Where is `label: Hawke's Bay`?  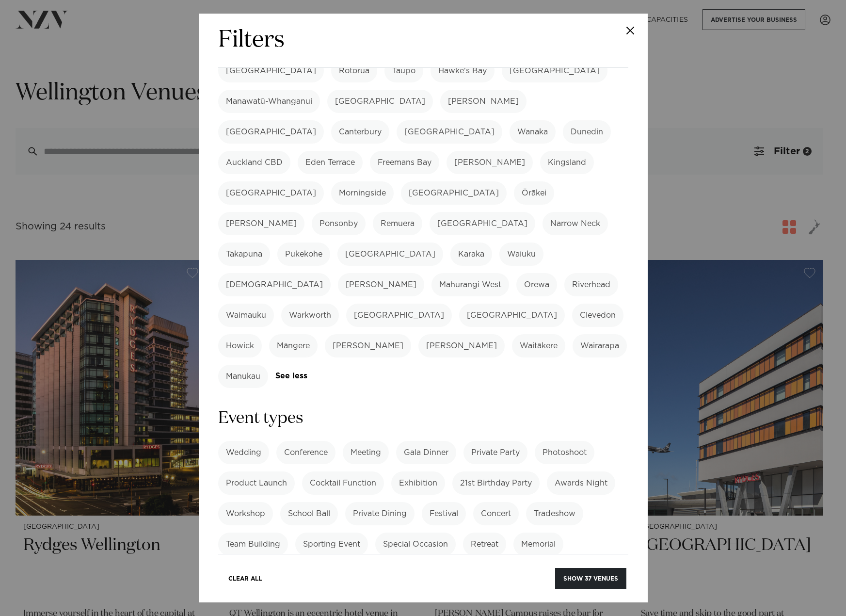
label: Hawke's Bay is located at coordinates (463, 70).